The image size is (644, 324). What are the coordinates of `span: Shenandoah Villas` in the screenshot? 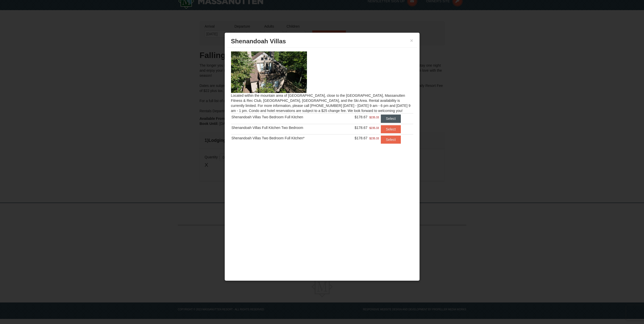 It's located at (258, 41).